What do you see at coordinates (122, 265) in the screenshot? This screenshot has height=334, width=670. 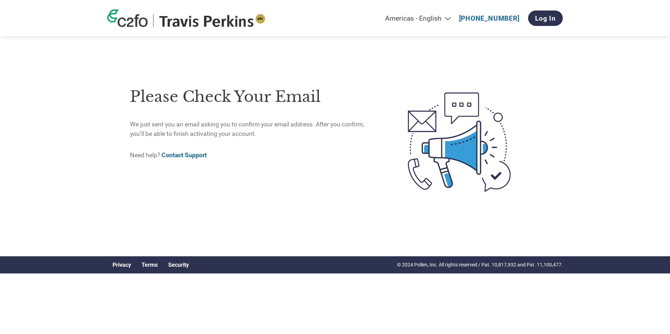 I see `a: Privacy` at bounding box center [122, 265].